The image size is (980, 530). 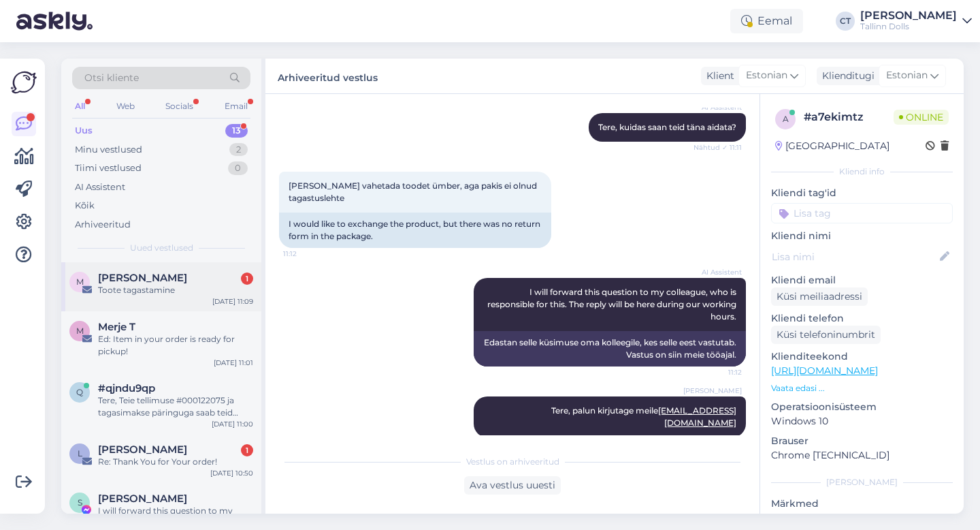 What do you see at coordinates (826, 335) in the screenshot?
I see `div: Küsi telefoninumbrit` at bounding box center [826, 335].